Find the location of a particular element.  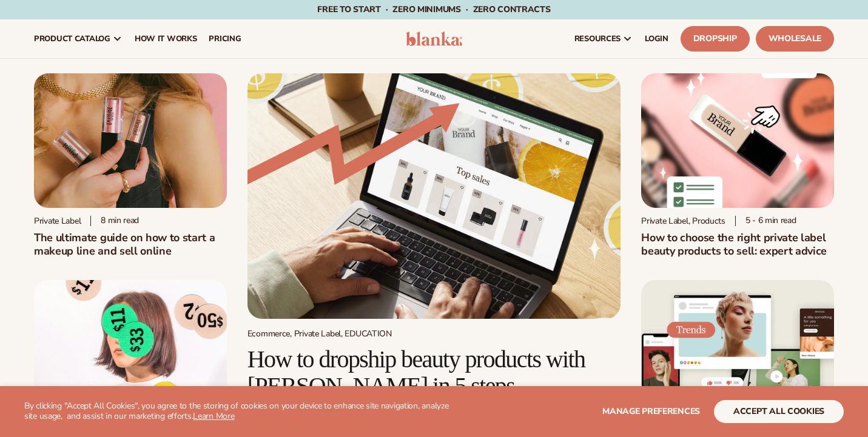

img: logo is located at coordinates (434, 39).